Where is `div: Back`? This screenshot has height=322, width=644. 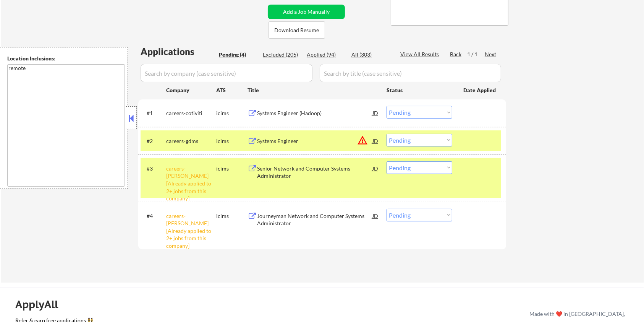 div: Back is located at coordinates (456, 55).